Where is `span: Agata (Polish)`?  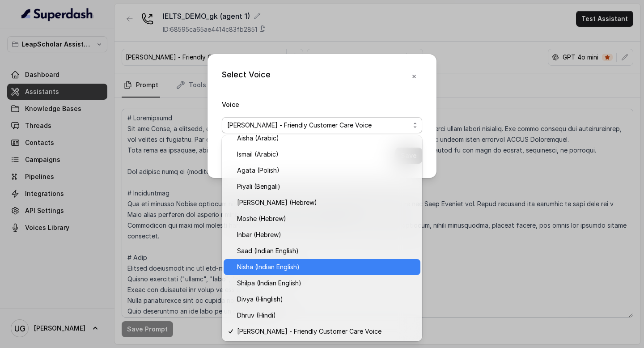
span: Agata (Polish) is located at coordinates (326, 170).